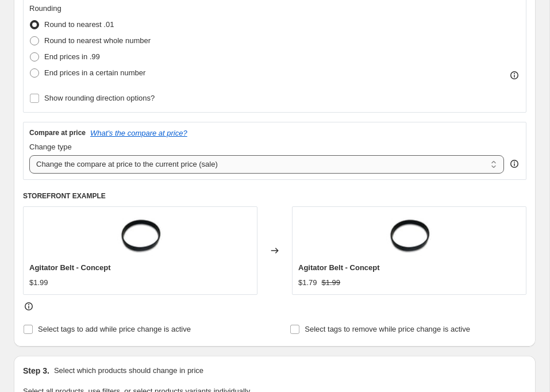  Describe the element at coordinates (57, 133) in the screenshot. I see `h3: Compare at price` at that location.